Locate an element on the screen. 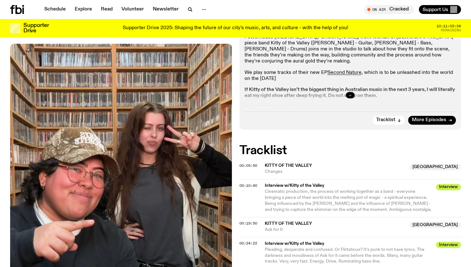  p: Supporter Drive 2025: Shaping the future of our city’s music, arts, and culture - with the help o... is located at coordinates (236, 28).